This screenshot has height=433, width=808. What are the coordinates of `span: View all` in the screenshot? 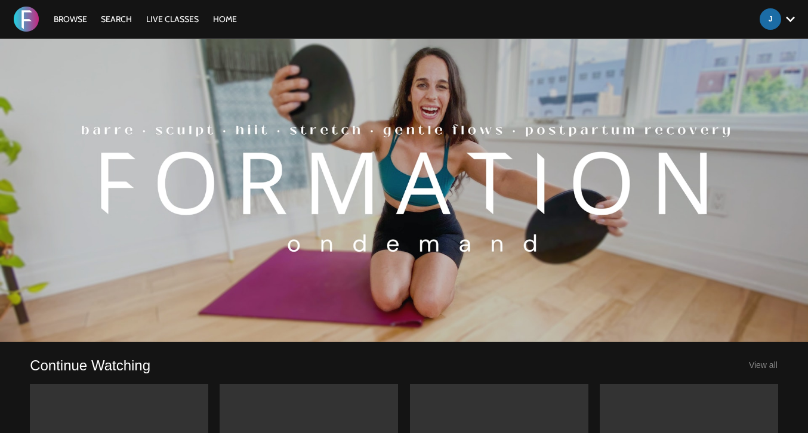 It's located at (763, 365).